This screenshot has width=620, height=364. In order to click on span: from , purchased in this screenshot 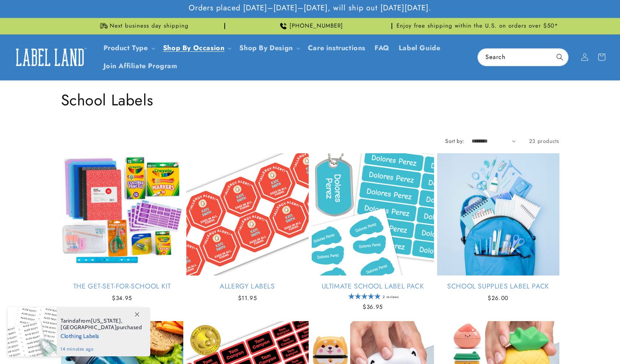, I will do `click(101, 324)`.